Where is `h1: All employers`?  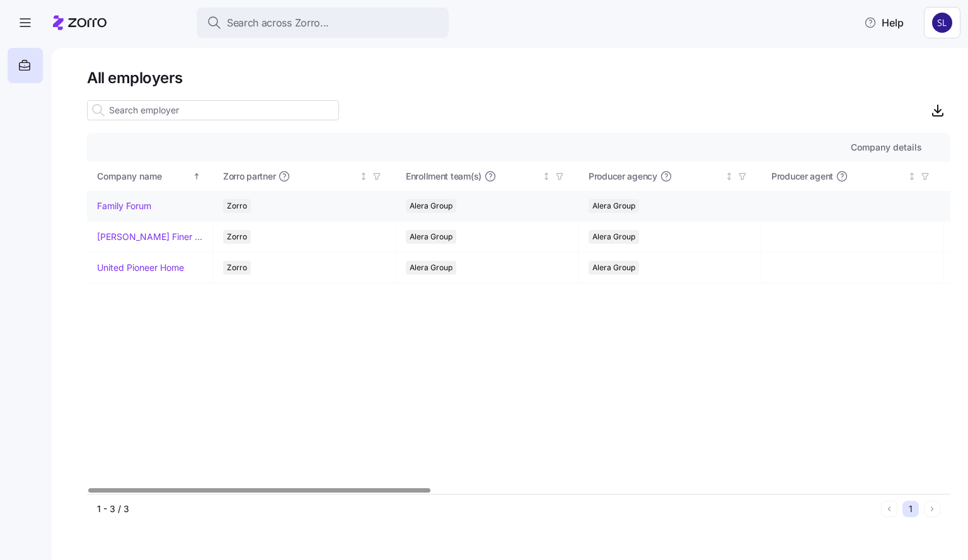
h1: All employers is located at coordinates (519, 78).